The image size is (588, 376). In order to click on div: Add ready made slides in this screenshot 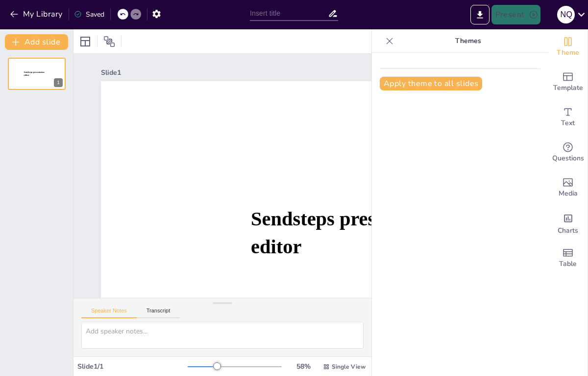, I will do `click(568, 82)`.